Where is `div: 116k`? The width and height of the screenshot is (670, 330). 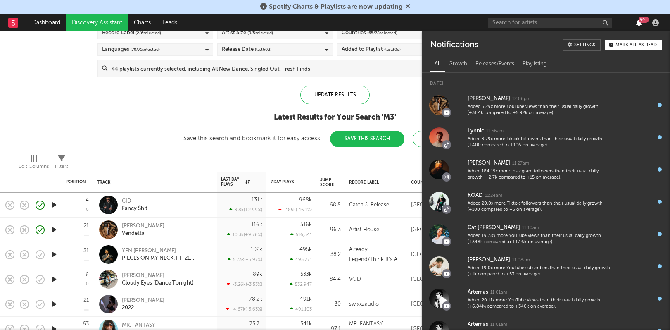
div: 116k is located at coordinates (257, 224).